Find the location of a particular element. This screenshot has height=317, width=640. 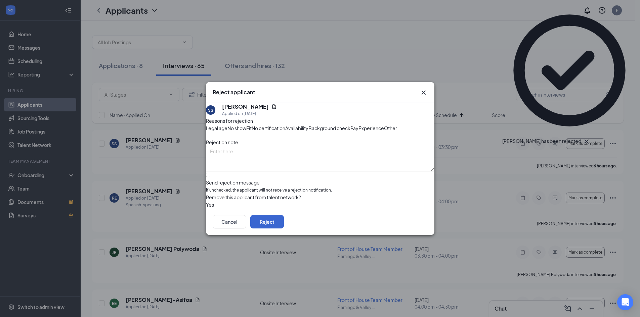

h3: Reject applicant is located at coordinates (234, 92).